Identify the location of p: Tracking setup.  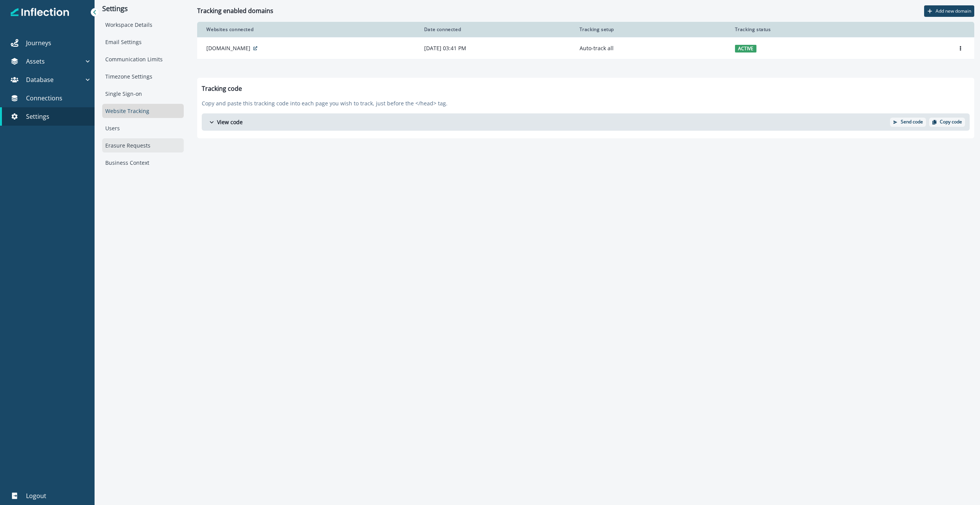
(648, 29).